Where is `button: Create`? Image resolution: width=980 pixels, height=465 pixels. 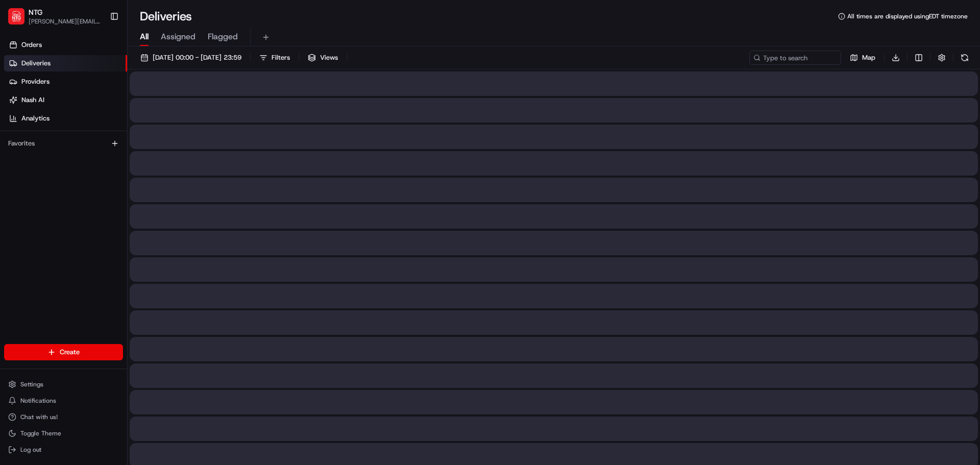
button: Create is located at coordinates (63, 352).